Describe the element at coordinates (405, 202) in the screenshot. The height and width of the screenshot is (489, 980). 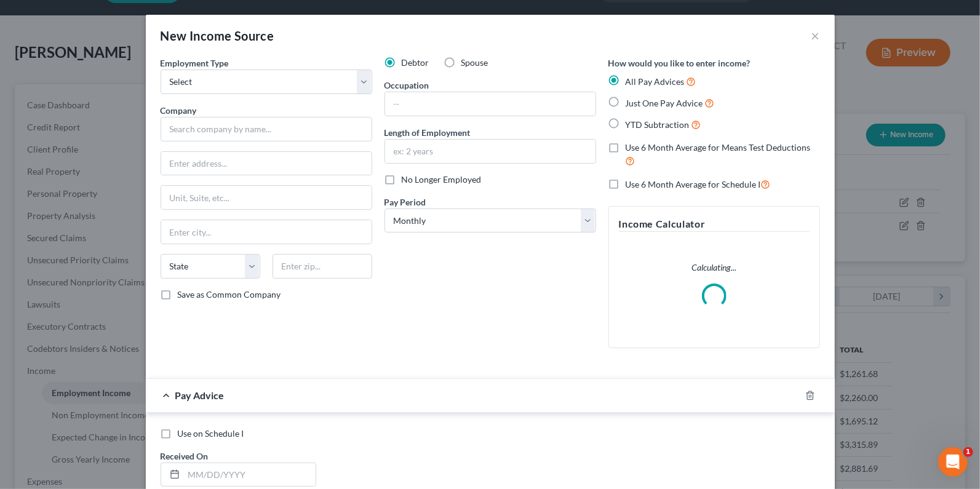
I see `span: Pay Period` at that location.